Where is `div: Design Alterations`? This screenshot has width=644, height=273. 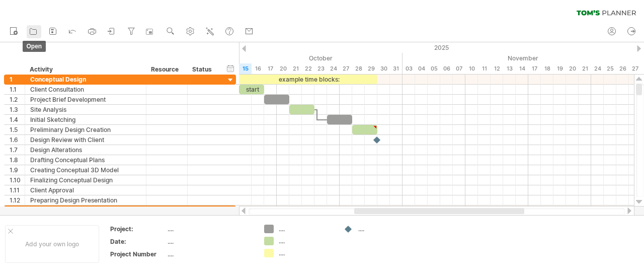
div: Design Alterations is located at coordinates (86, 150).